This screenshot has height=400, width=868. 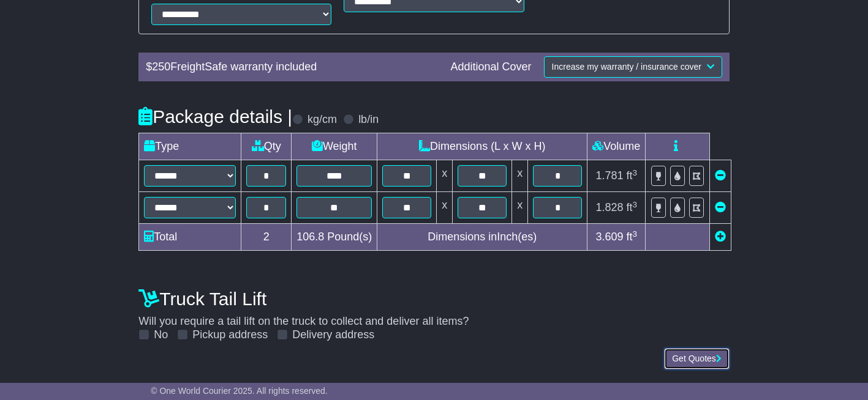 What do you see at coordinates (160, 335) in the screenshot?
I see `label: No` at bounding box center [160, 335].